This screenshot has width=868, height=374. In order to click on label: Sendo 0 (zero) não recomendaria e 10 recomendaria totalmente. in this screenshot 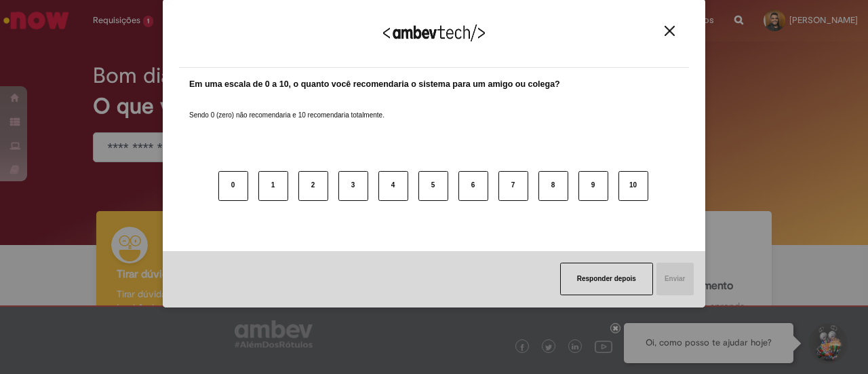, I will do `click(287, 108)`.